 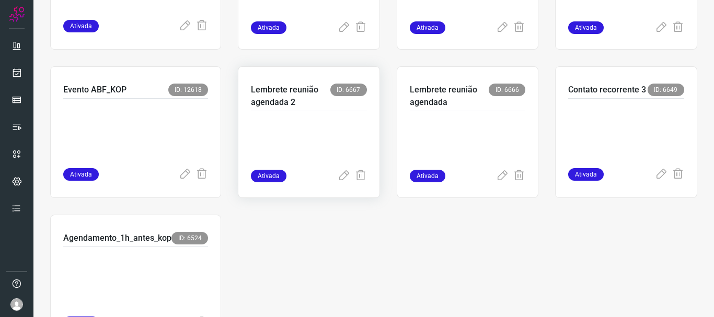 I want to click on img: avatar-user-boy.jpg, so click(x=17, y=305).